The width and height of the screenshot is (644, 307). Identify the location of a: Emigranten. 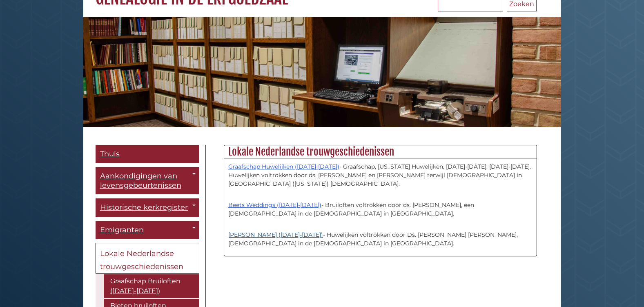
(147, 230).